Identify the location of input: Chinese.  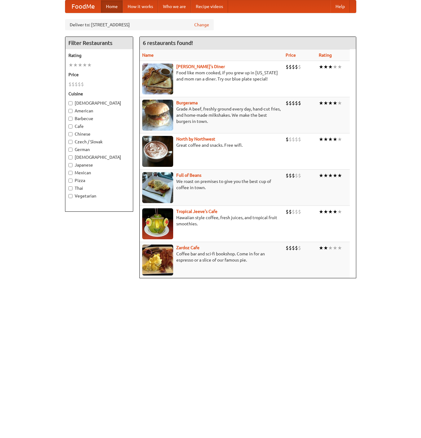
(70, 134).